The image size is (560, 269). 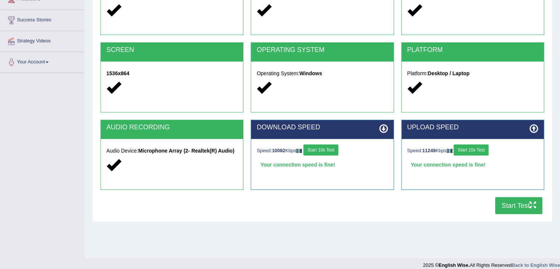 I want to click on strong: 10082, so click(x=279, y=150).